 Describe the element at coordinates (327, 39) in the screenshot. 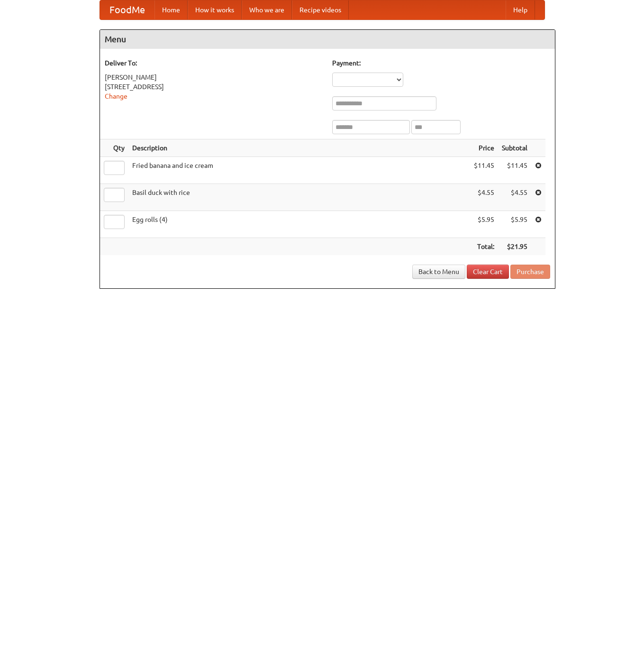

I see `h4: Menu` at that location.